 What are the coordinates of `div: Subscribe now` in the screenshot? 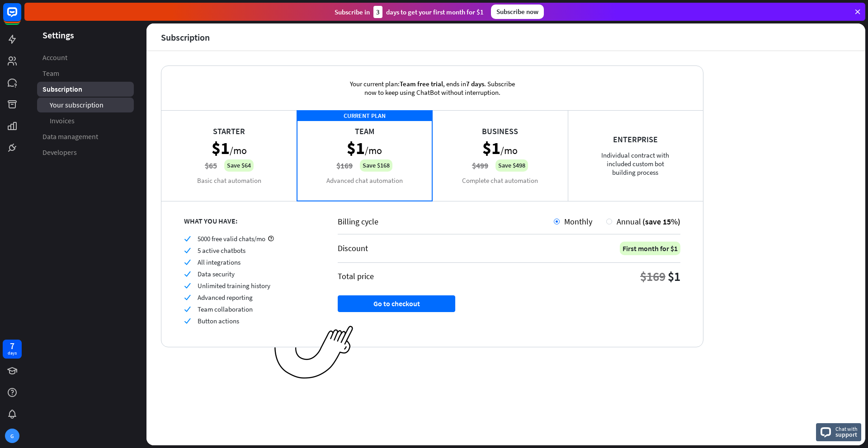 It's located at (517, 12).